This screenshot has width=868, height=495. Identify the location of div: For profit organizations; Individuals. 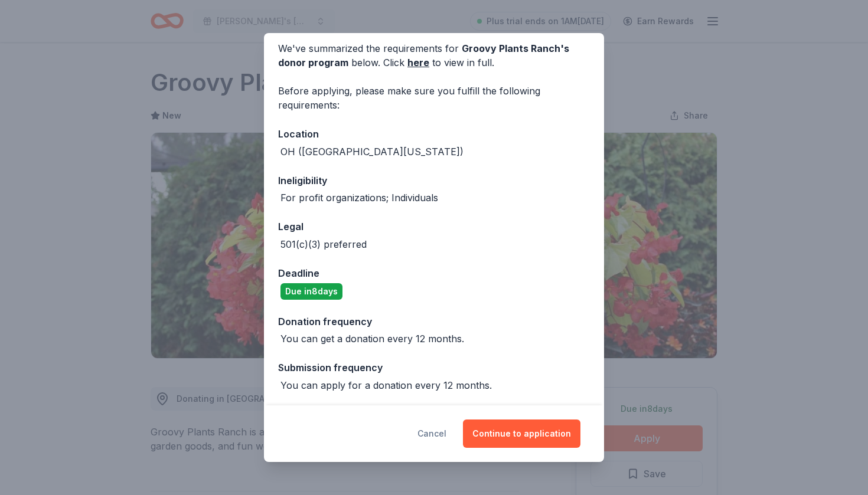
(359, 198).